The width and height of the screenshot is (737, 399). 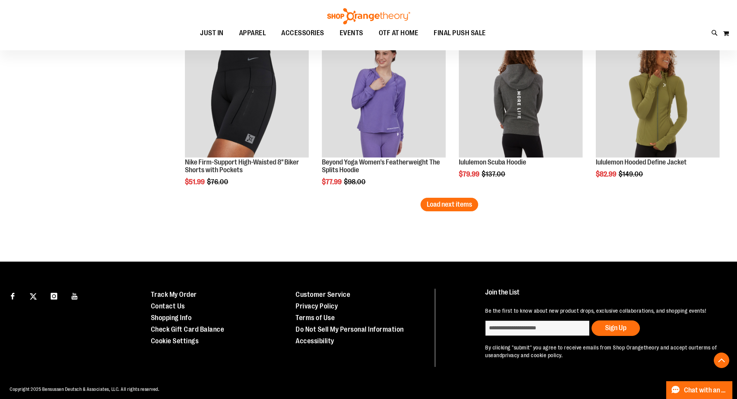 What do you see at coordinates (253, 33) in the screenshot?
I see `span: APPAREL` at bounding box center [253, 33].